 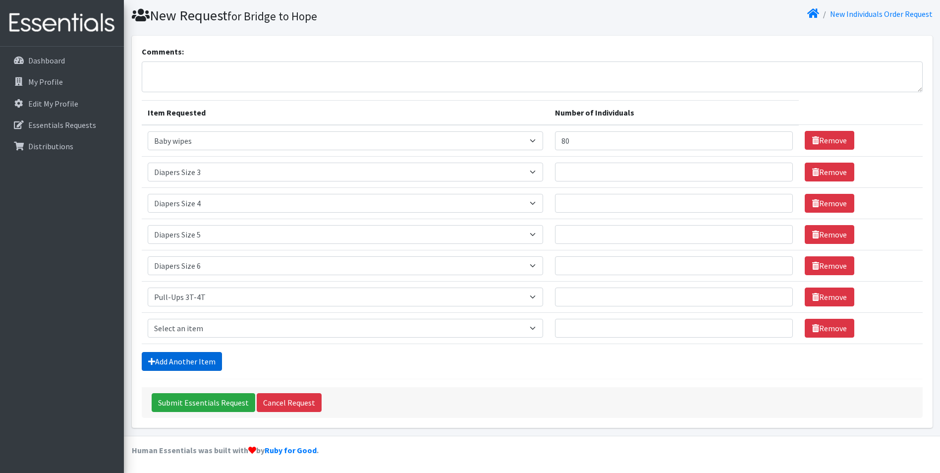 What do you see at coordinates (330, 15) in the screenshot?
I see `h1: New Request` at bounding box center [330, 15].